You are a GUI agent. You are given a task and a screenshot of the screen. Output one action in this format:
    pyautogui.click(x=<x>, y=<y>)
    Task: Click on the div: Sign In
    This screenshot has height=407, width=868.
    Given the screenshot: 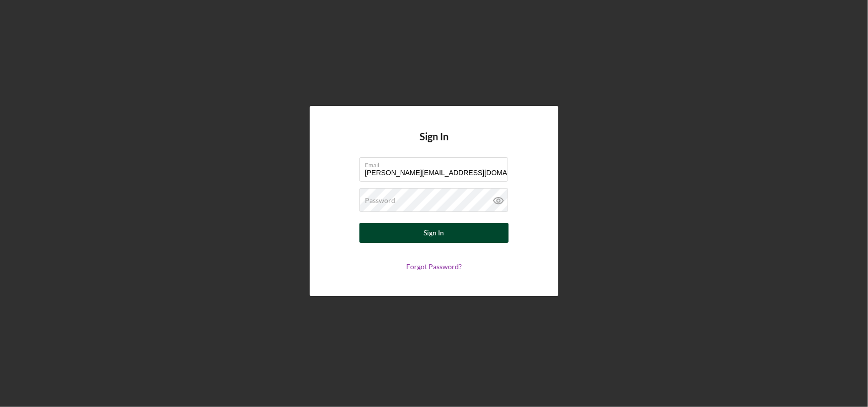 What is the action you would take?
    pyautogui.click(x=434, y=233)
    